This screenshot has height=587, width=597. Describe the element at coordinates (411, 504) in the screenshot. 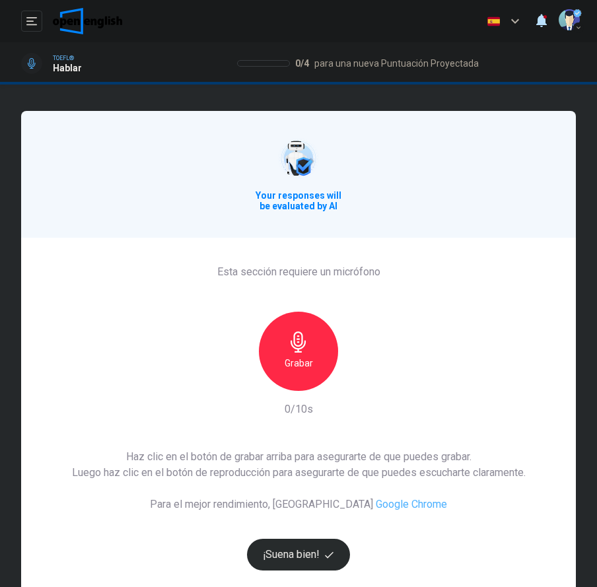

I see `a: Google Chrome` at that location.